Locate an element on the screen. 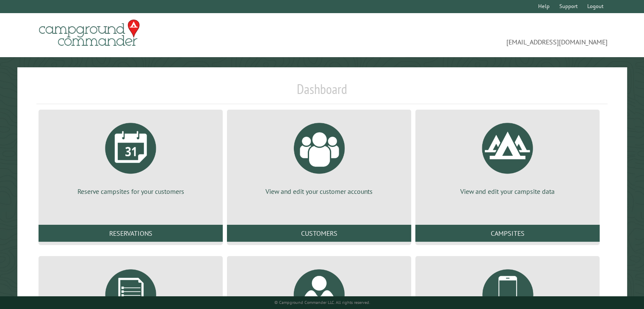 This screenshot has width=644, height=309. a: View and edit your customer accounts is located at coordinates (319, 156).